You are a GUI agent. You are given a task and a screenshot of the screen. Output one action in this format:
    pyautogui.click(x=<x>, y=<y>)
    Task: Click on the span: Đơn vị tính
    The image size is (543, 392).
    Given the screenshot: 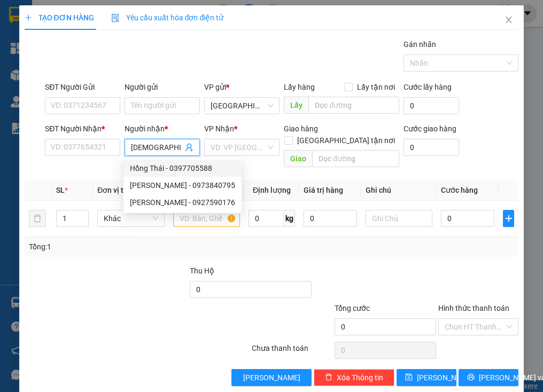 What is the action you would take?
    pyautogui.click(x=117, y=190)
    